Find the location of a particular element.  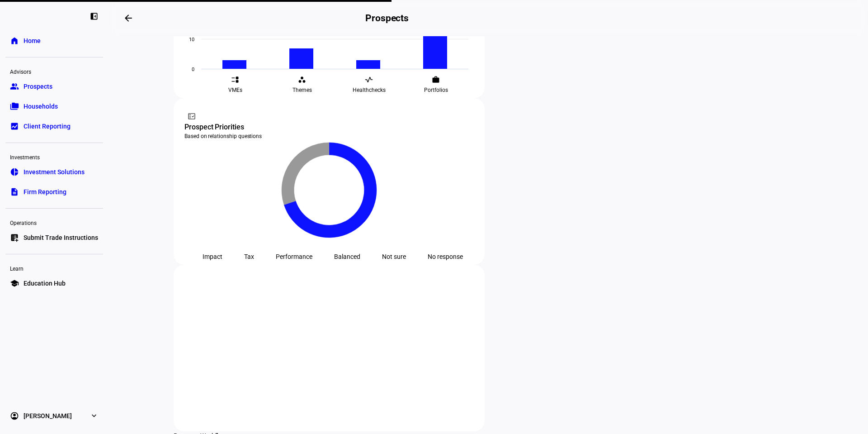

span: Themes is located at coordinates (302, 90).